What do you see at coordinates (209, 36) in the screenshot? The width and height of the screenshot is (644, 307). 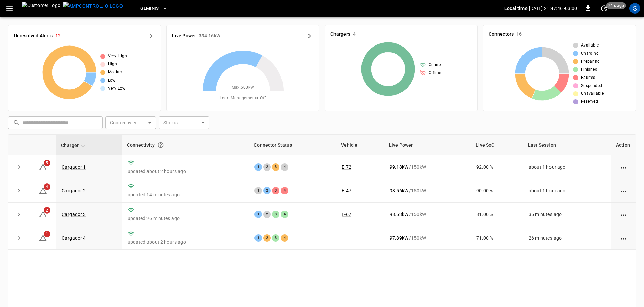 I see `h6: 394.16 kW` at bounding box center [209, 36].